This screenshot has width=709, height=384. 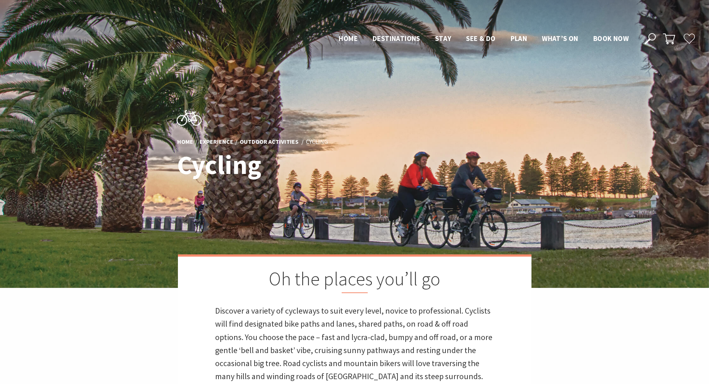 What do you see at coordinates (611, 38) in the screenshot?
I see `span: Book now` at bounding box center [611, 38].